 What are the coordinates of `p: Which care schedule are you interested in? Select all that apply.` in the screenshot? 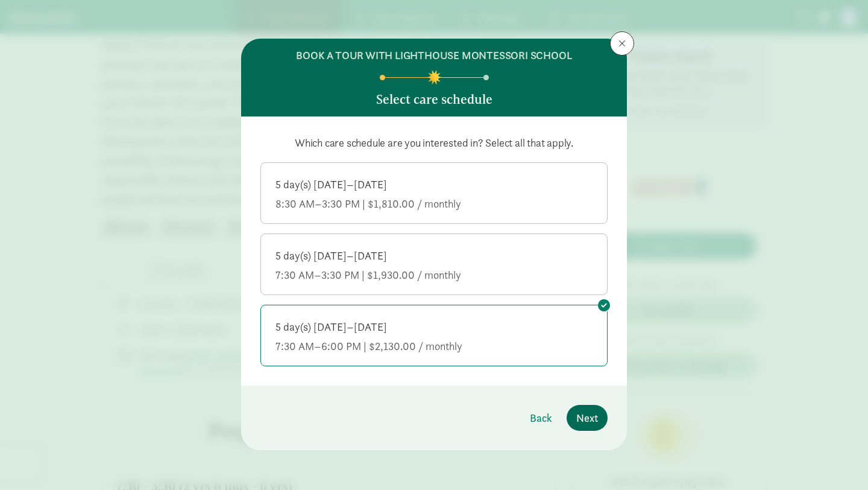 It's located at (434, 143).